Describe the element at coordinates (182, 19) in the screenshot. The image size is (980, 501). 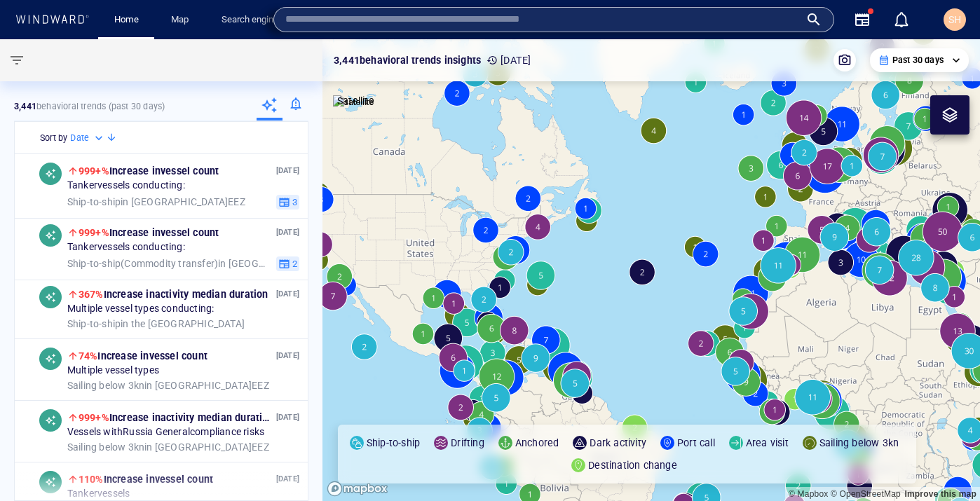
I see `a: Map` at that location.